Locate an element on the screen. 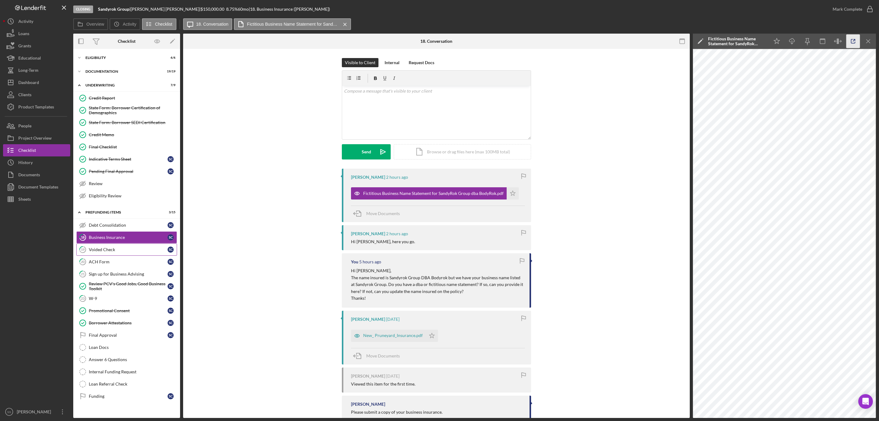 The height and width of the screenshot is (421, 879). div: Funding is located at coordinates (128, 396).